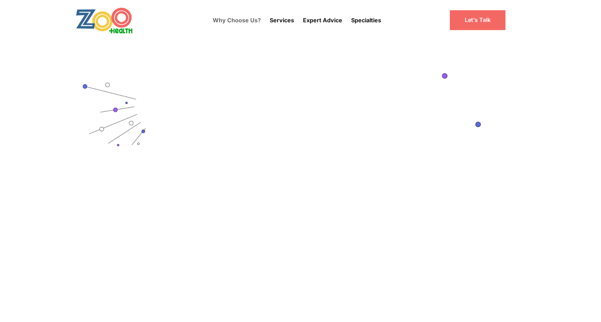  I want to click on a: Let’s Talk, so click(478, 20).